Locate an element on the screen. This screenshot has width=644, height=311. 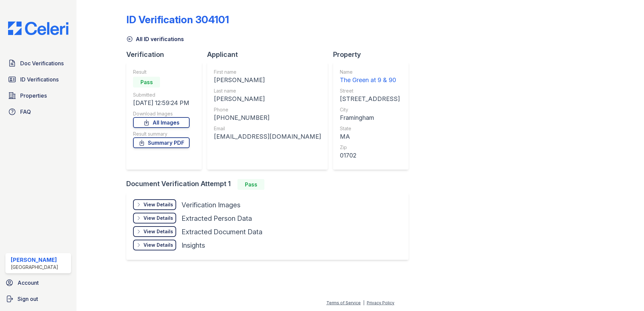
a: Properties is located at coordinates (38, 96).